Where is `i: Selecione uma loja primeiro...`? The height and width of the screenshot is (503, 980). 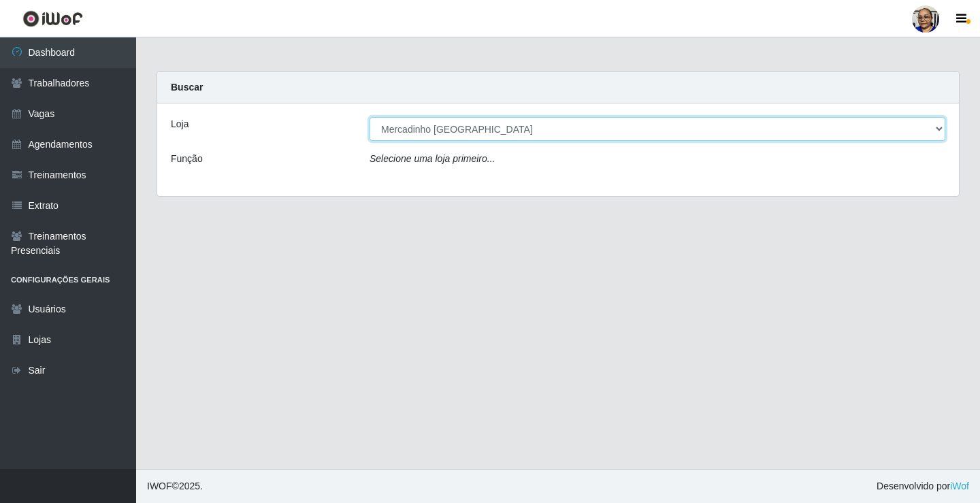
i: Selecione uma loja primeiro... is located at coordinates (432, 158).